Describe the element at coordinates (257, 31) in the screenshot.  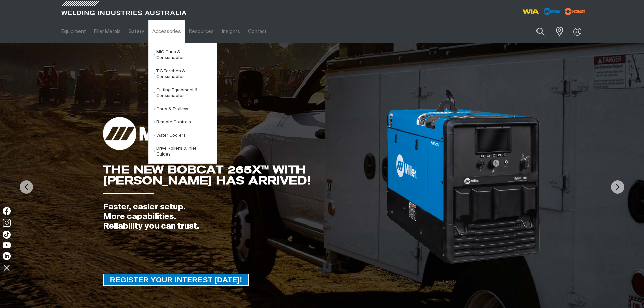
I see `a: Contact` at that location.